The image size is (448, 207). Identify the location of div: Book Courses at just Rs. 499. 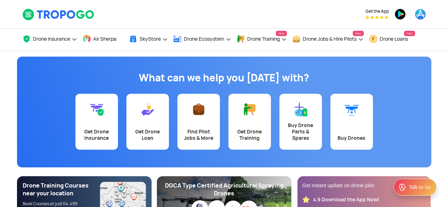
(61, 204).